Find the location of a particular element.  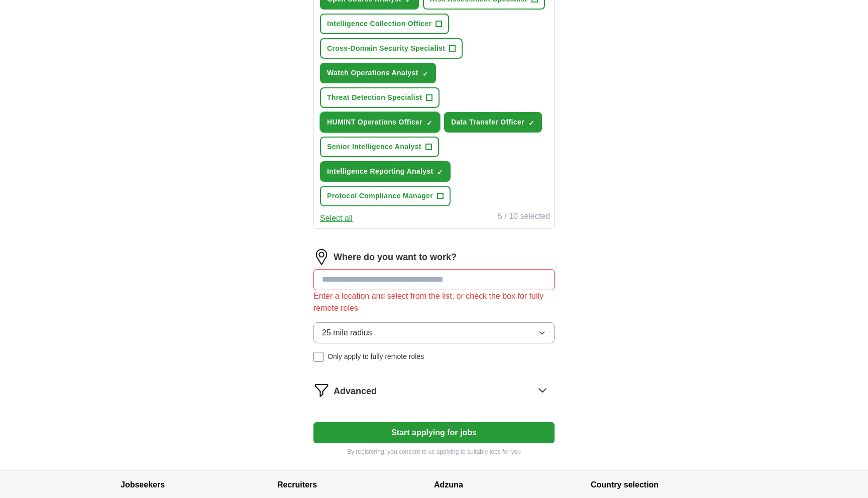

button: 25 mile radius is located at coordinates (434, 333).